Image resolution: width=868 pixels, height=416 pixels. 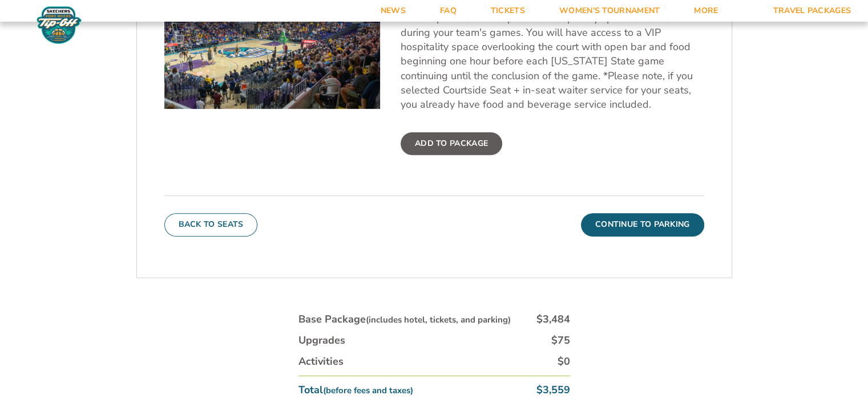 I want to click on img: Fort Myers Tip-Off, so click(x=59, y=25).